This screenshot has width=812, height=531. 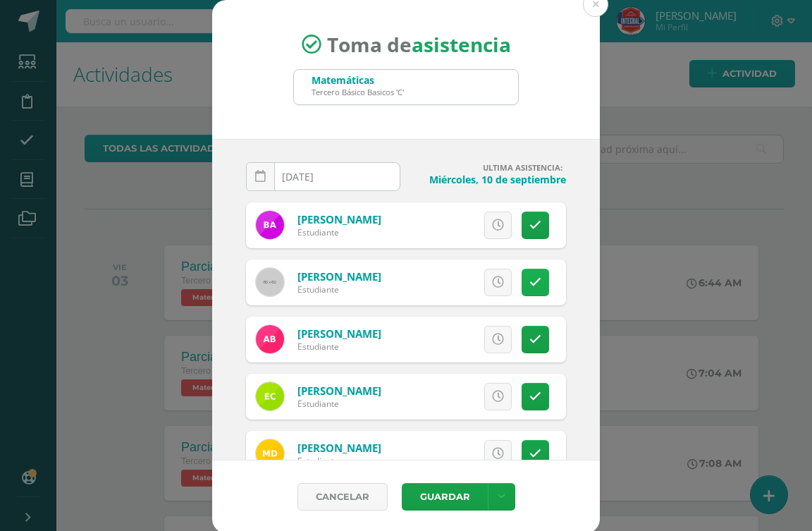 What do you see at coordinates (270, 397) in the screenshot?
I see `img: 41a8ff595afcb620ac474203de0253b3.png` at bounding box center [270, 397].